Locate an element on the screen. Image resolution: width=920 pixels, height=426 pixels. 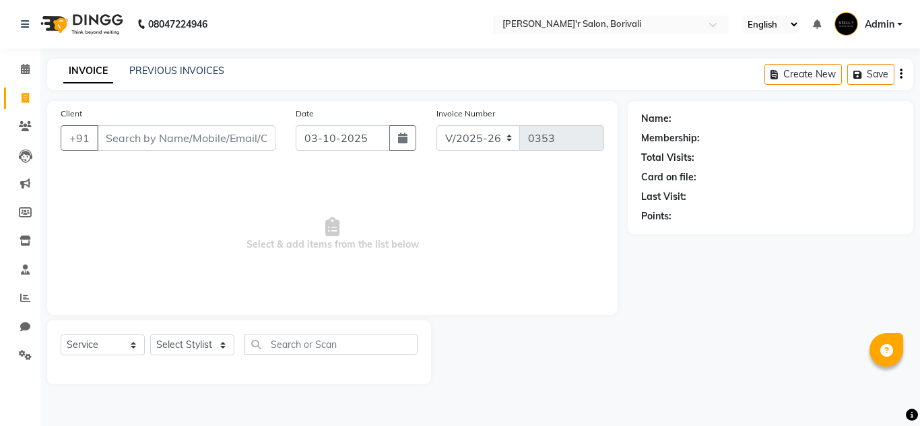
label: Invoice Number is located at coordinates (465, 114).